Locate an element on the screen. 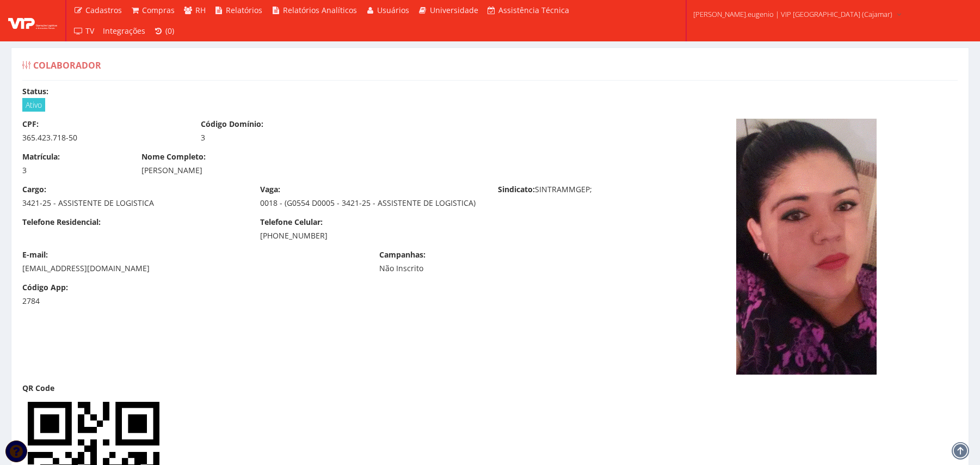 The image size is (980, 465). img: hozana-cajamar-1662756558631ba6ce25a31.gif is located at coordinates (807, 247).